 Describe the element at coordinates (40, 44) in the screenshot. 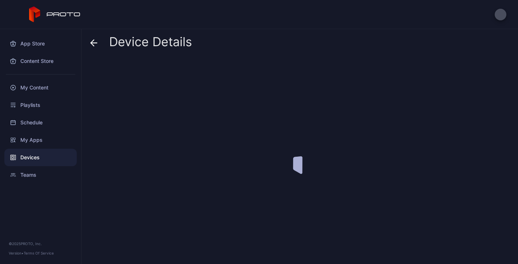

I see `a: App Store` at that location.